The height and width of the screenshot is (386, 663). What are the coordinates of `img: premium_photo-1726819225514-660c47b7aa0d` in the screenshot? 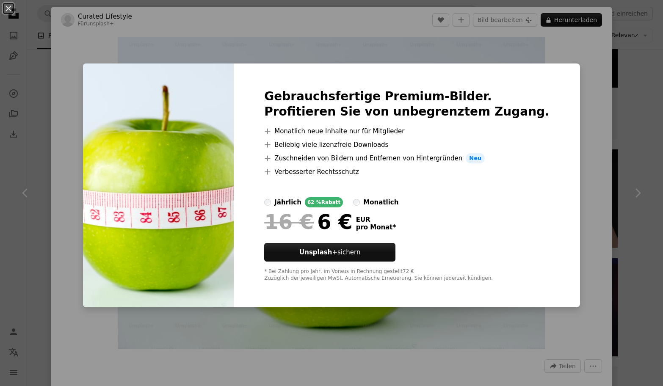 It's located at (158, 186).